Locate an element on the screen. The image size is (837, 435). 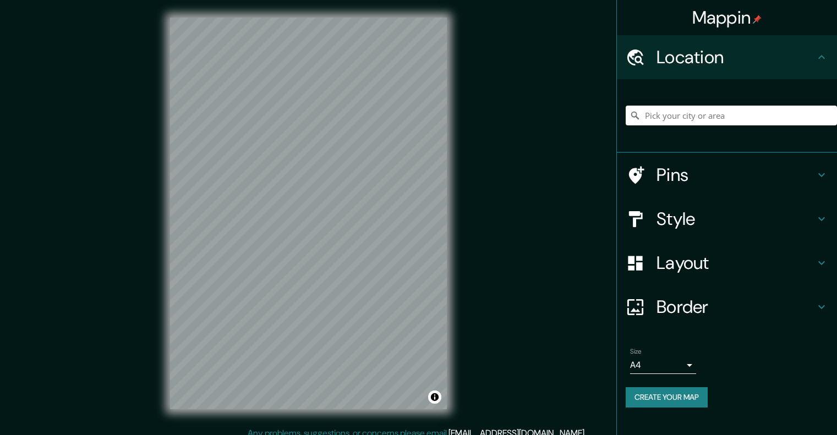
h4: Mappin is located at coordinates (727, 18).